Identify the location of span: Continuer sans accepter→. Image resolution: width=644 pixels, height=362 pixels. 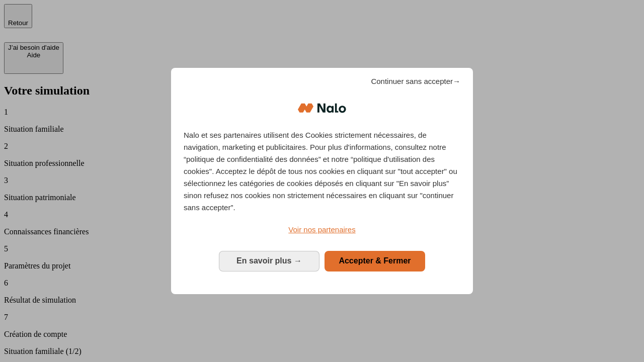
(415, 82).